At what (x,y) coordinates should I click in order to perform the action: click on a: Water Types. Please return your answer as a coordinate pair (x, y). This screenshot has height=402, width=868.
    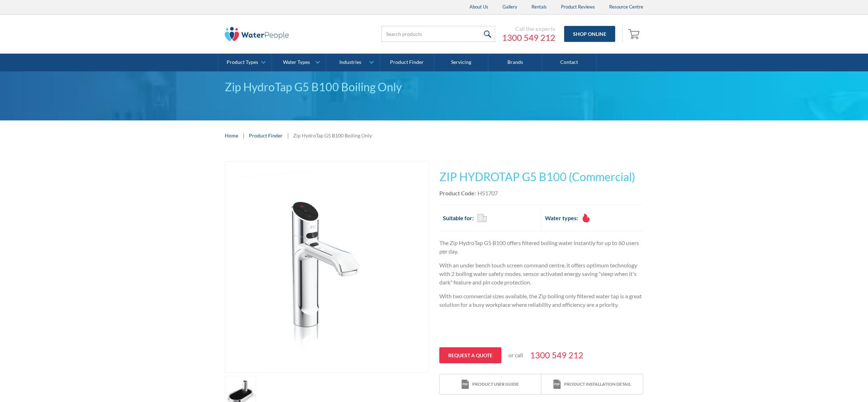
    Looking at the image, I should click on (299, 62).